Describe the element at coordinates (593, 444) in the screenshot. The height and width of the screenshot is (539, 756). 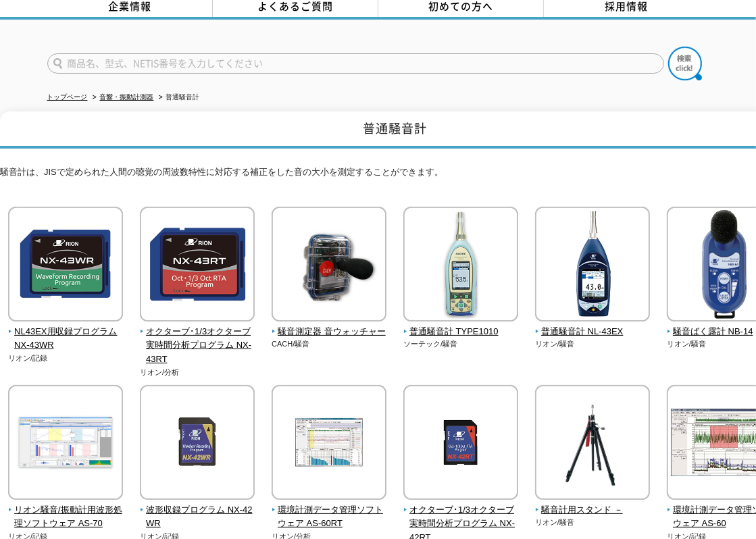
I see `img: 騒音計用スタンド －` at that location.